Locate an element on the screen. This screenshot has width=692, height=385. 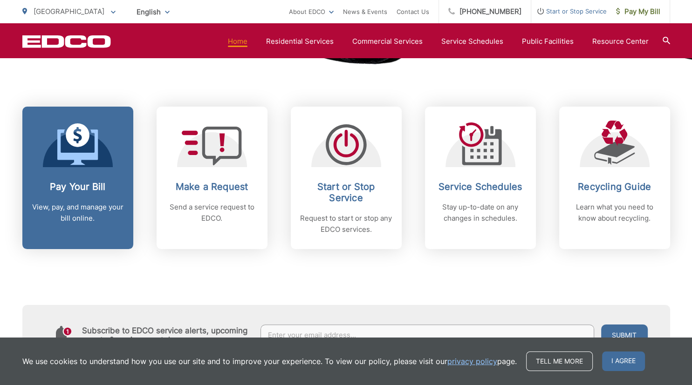
a: privacy policy is located at coordinates (472, 361).